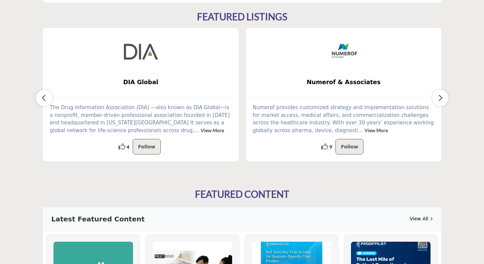 The width and height of the screenshot is (484, 264). What do you see at coordinates (141, 82) in the screenshot?
I see `a: DIA Global` at bounding box center [141, 82].